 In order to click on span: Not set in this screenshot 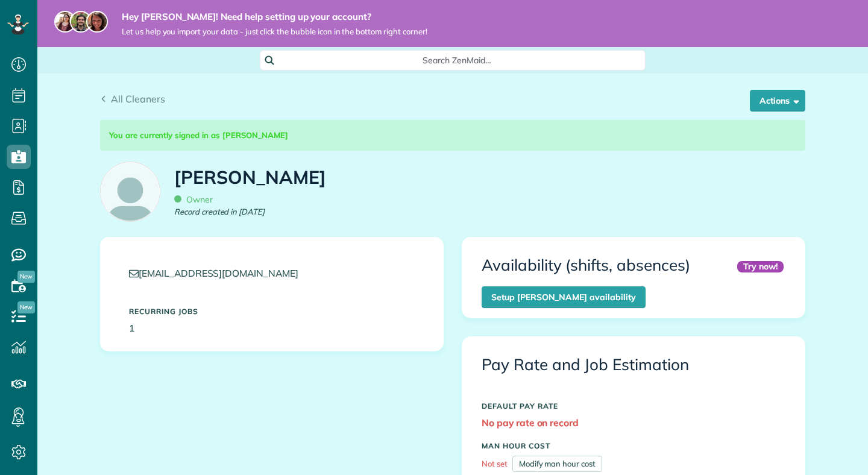, I will do `click(494, 463)`.